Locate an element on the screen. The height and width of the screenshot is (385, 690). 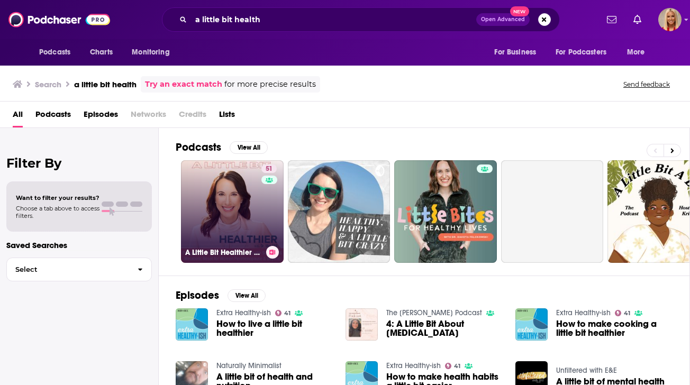
span: Select is located at coordinates (68, 269).